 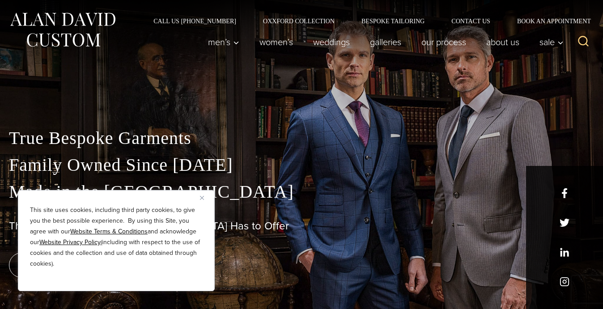 I want to click on a: Women’s, so click(x=276, y=42).